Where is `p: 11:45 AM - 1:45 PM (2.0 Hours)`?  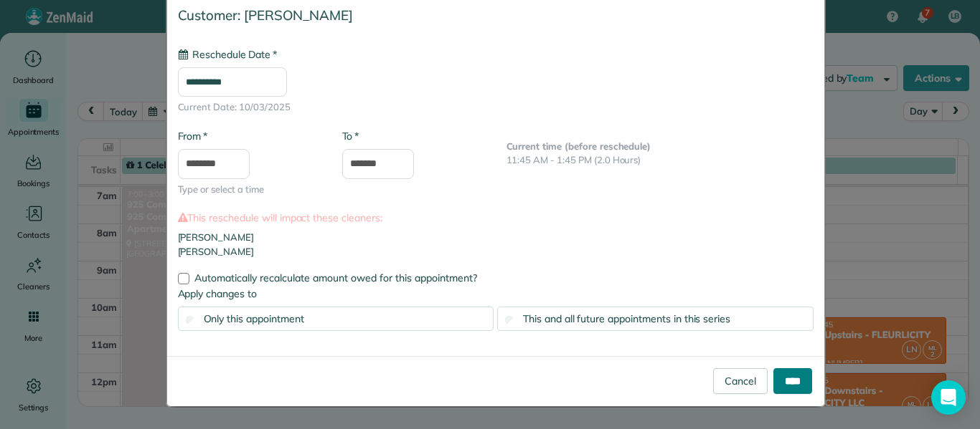 p: 11:45 AM - 1:45 PM (2.0 Hours) is located at coordinates (660, 160).